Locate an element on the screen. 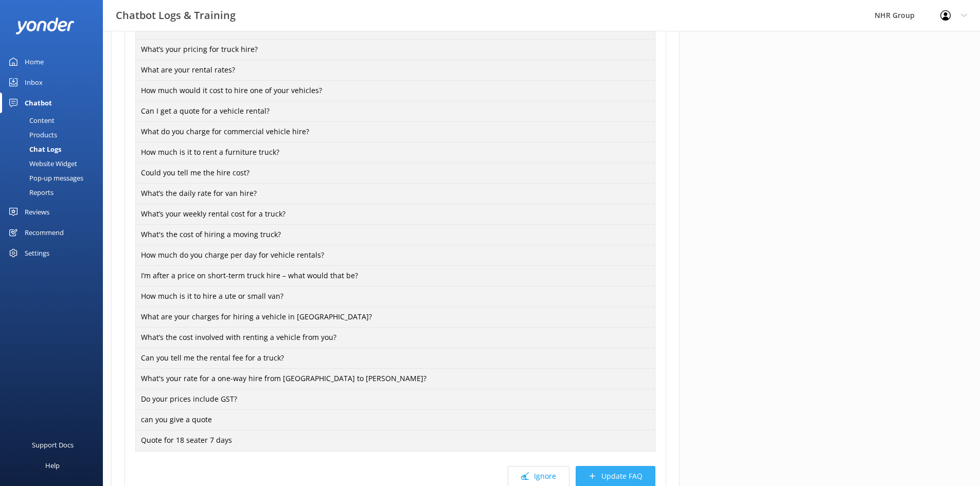 The image size is (980, 486). div: Website Widget is located at coordinates (41, 164).